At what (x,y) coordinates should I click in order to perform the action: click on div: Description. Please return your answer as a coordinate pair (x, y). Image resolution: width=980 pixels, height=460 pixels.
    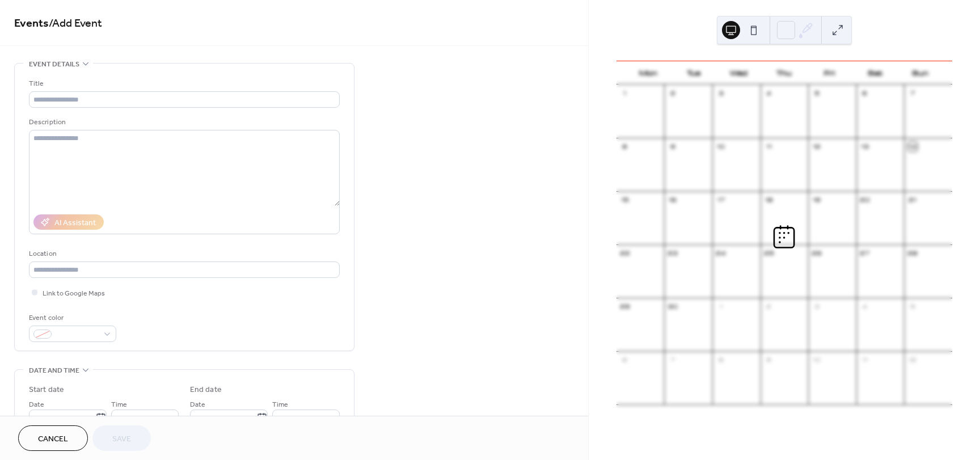
    Looking at the image, I should click on (183, 122).